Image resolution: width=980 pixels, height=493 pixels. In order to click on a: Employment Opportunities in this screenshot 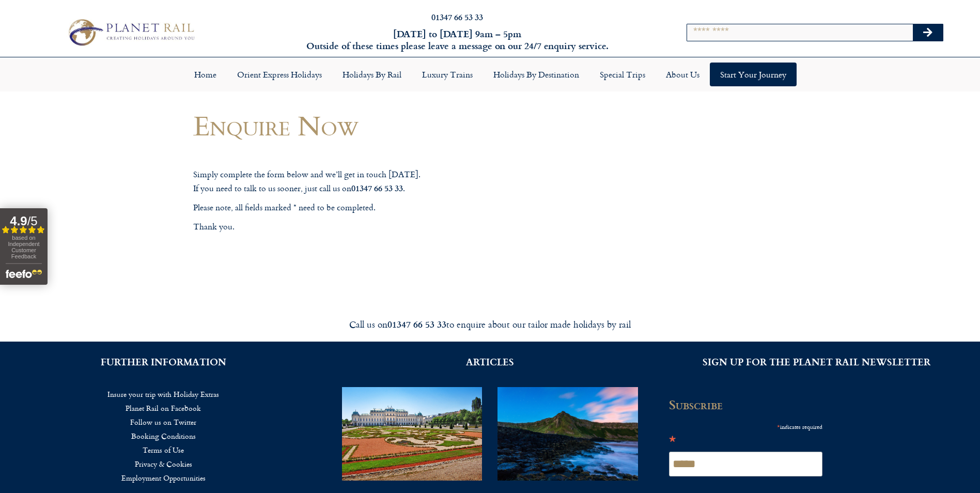, I will do `click(163, 477)`.